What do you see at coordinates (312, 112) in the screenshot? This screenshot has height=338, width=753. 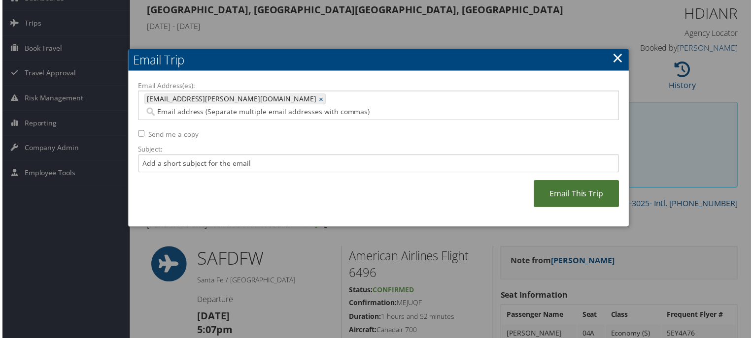 I see `input: Email address (Separate multiple email addresses with commas)` at bounding box center [312, 112].